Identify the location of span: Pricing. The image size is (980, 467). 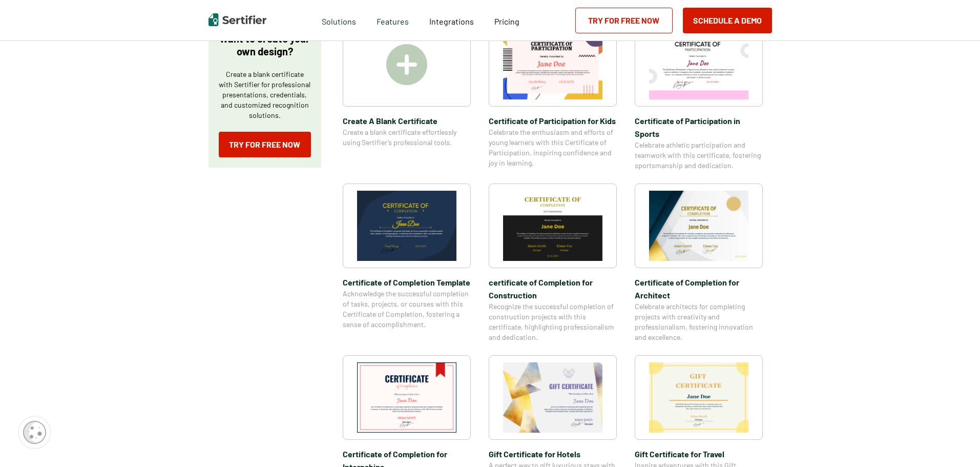
(507, 21).